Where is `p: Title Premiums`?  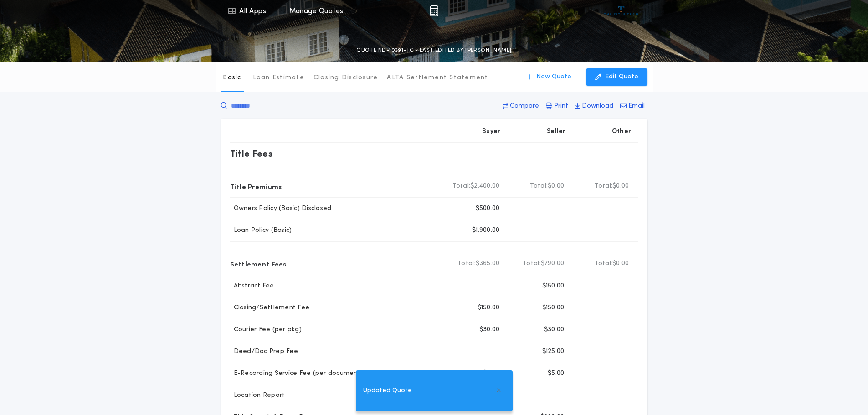 p: Title Premiums is located at coordinates (256, 186).